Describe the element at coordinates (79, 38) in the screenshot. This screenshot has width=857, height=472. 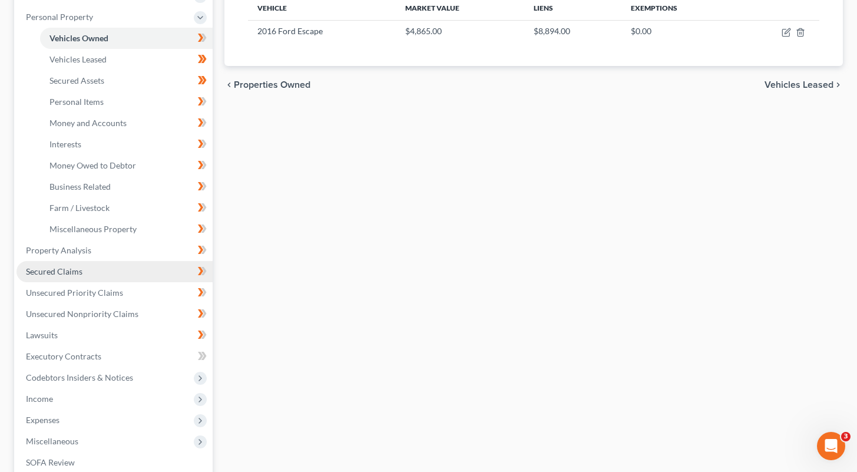
I see `span: Vehicles Owned` at that location.